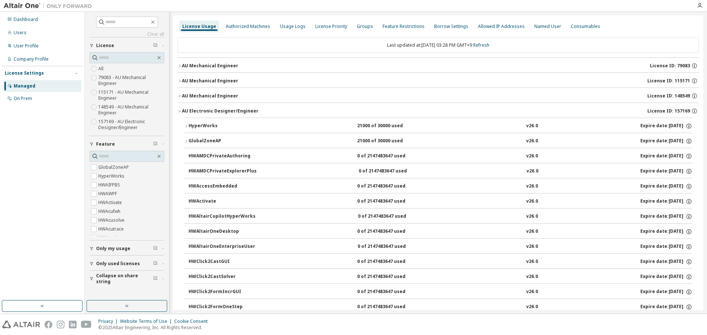 The width and height of the screenshot is (707, 335). I want to click on div: Feature Restrictions, so click(403, 26).